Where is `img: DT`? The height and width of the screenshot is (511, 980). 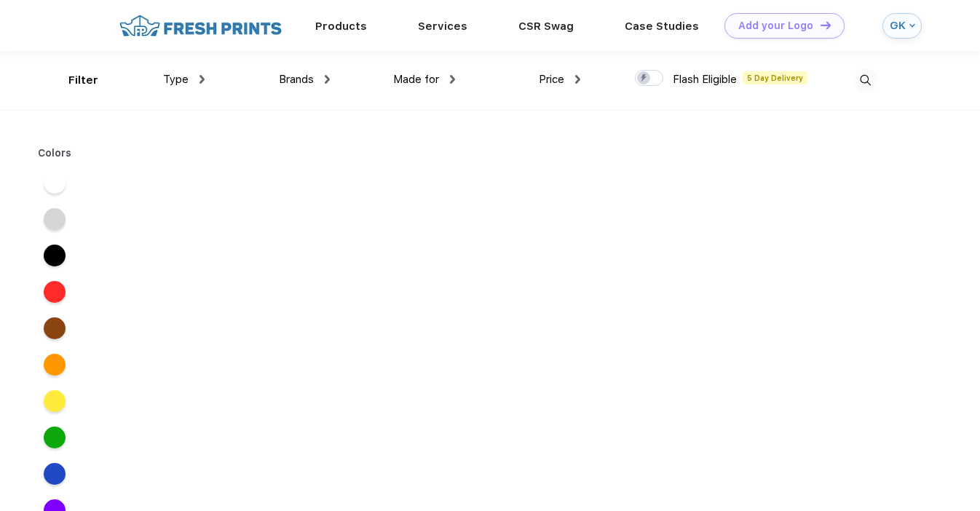
img: DT is located at coordinates (826, 25).